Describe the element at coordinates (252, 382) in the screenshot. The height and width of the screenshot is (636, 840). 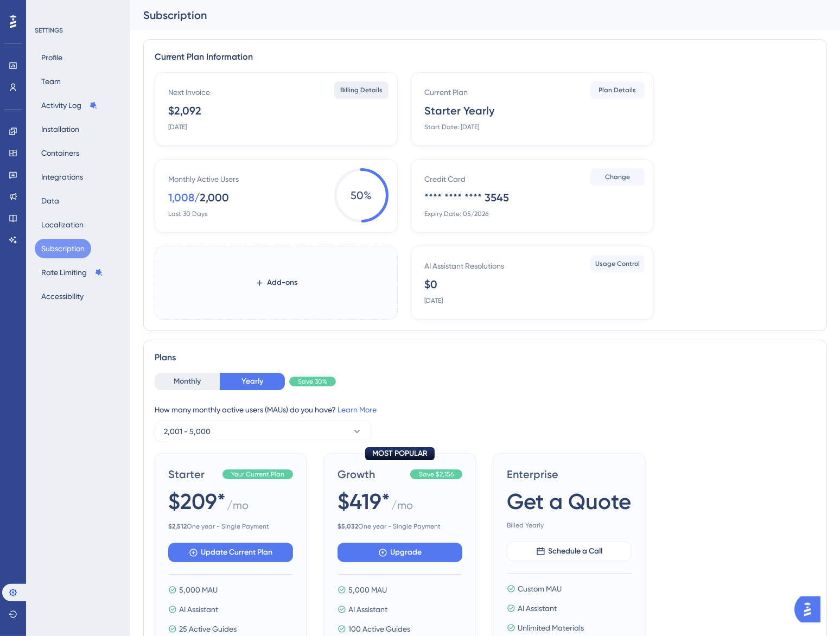
I see `button: Yearly` at that location.